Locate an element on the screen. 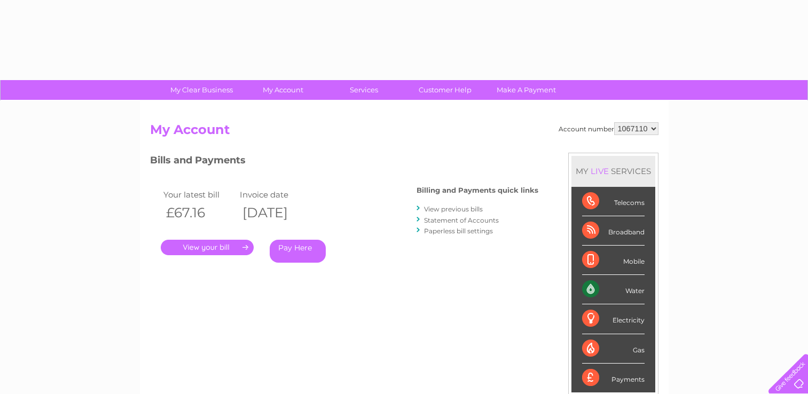 The width and height of the screenshot is (808, 394). div: MY SERVICES is located at coordinates (613, 171).